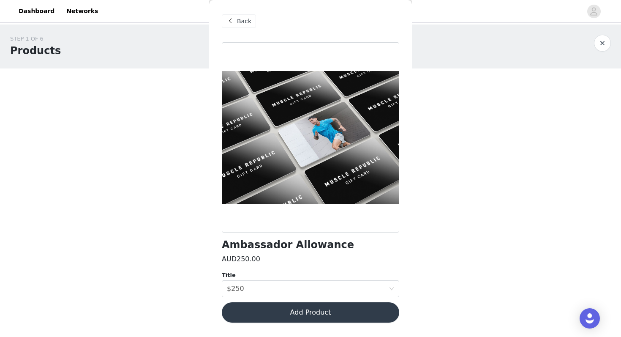 The image size is (621, 337). What do you see at coordinates (36, 39) in the screenshot?
I see `div: STEP 1 OF 6` at bounding box center [36, 39].